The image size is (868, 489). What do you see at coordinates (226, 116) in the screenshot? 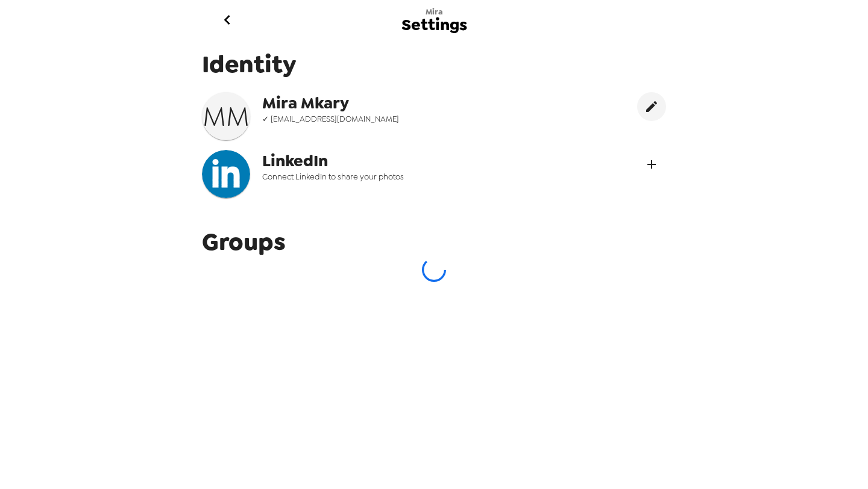
I see `h3: M M` at bounding box center [226, 116].